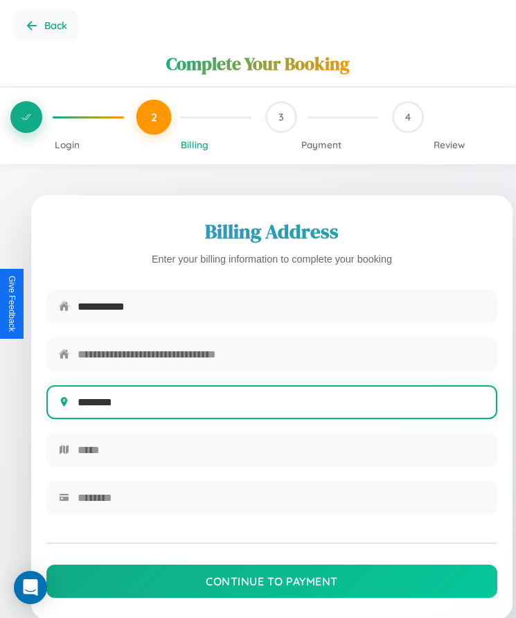 Image resolution: width=516 pixels, height=618 pixels. Describe the element at coordinates (281, 117) in the screenshot. I see `span: 3` at that location.